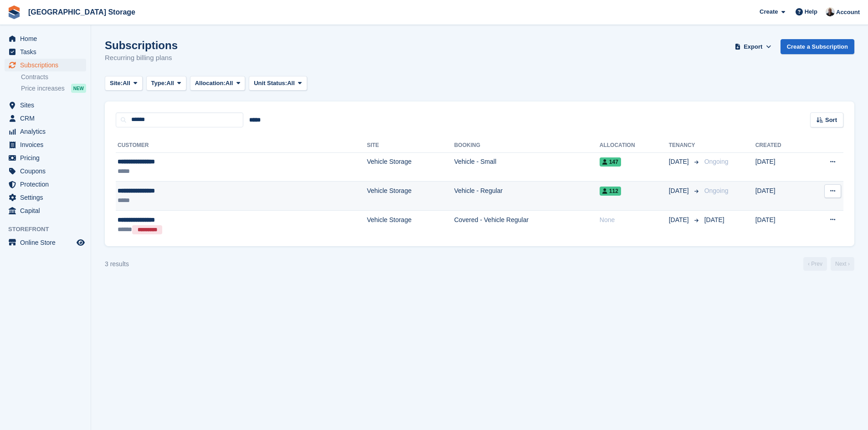 Image resolution: width=868 pixels, height=430 pixels. Describe the element at coordinates (781, 146) in the screenshot. I see `th: Created` at that location.